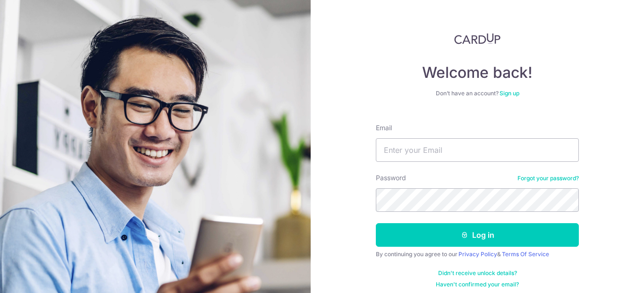 This screenshot has height=293, width=644. I want to click on input: Enter your Email, so click(478, 150).